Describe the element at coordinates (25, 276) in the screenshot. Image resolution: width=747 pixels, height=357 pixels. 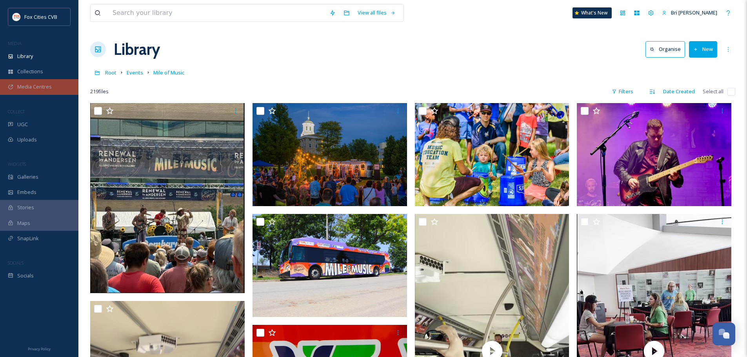
I see `span: Socials` at that location.